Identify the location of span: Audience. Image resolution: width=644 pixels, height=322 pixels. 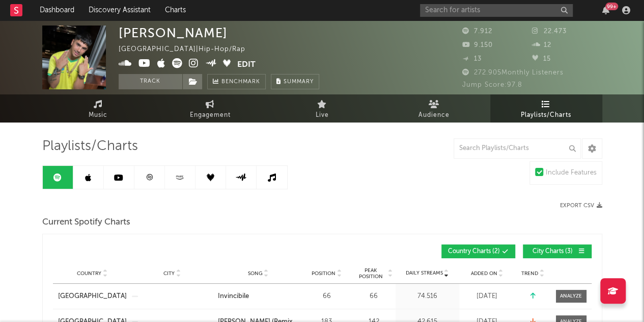
(434, 115).